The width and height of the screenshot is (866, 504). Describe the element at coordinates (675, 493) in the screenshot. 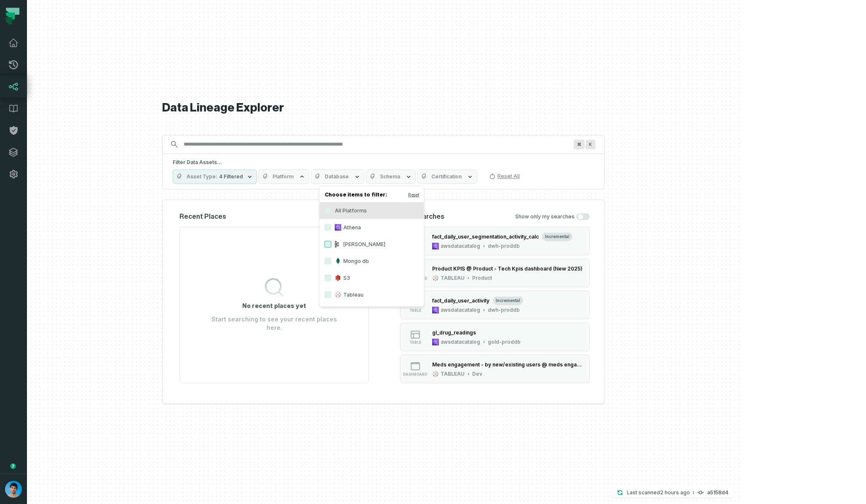

I see `relative-time: Aug 28, 2025, 11:21 AM GMT+3` at that location.